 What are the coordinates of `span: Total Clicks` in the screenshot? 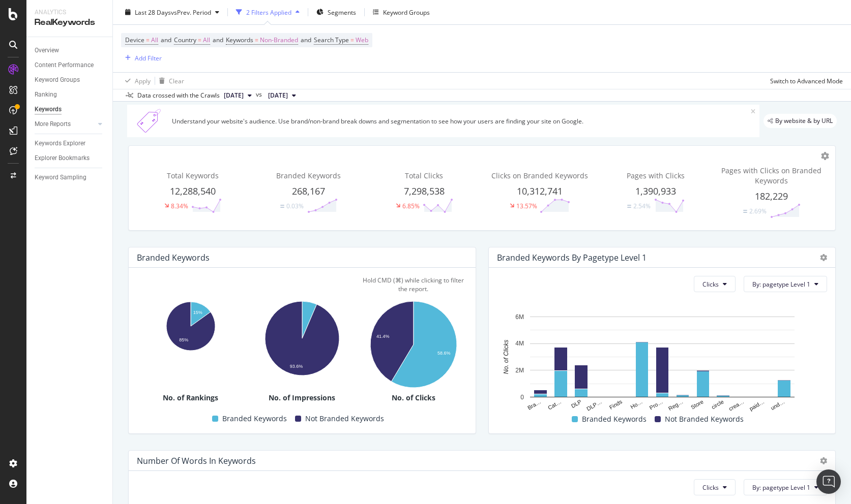 It's located at (424, 175).